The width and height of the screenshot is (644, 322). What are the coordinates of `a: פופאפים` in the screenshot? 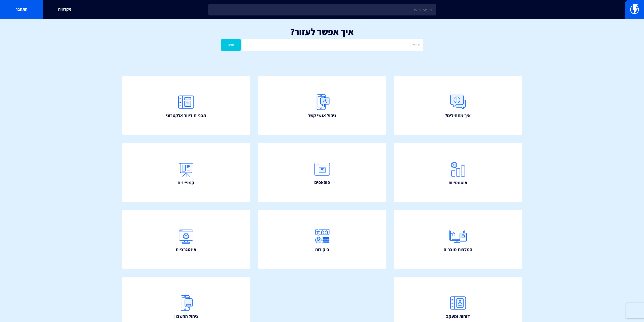 It's located at (322, 173).